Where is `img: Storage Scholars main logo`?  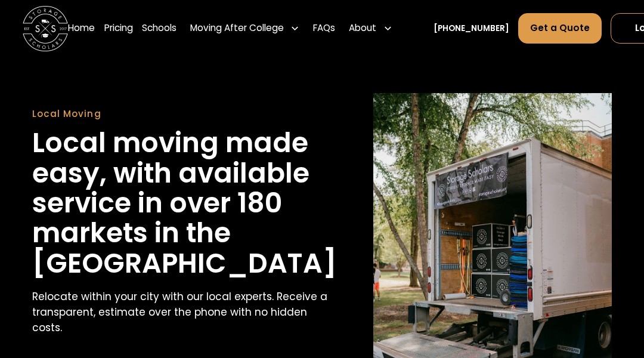
img: Storage Scholars main logo is located at coordinates (45, 29).